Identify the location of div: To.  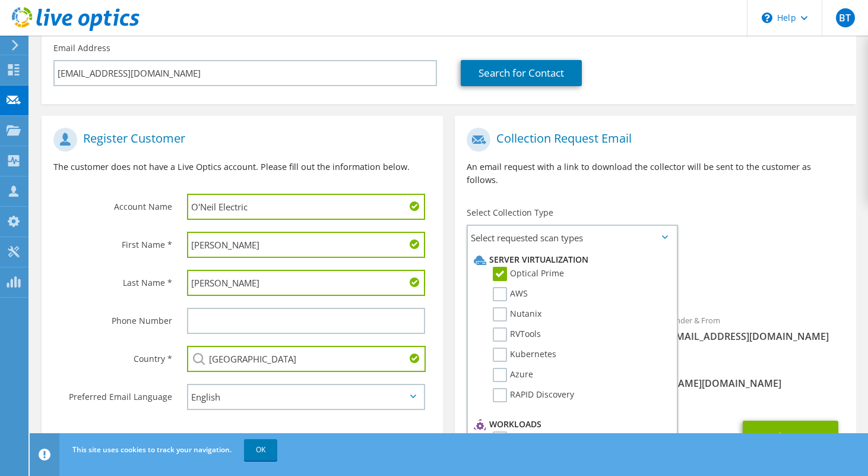
(556, 328).